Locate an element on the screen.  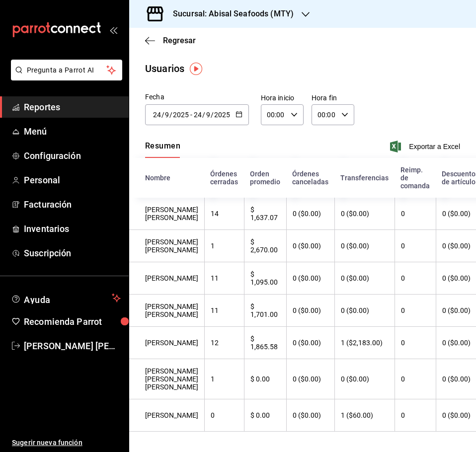
button: open_drawer_menu is located at coordinates (113, 30).